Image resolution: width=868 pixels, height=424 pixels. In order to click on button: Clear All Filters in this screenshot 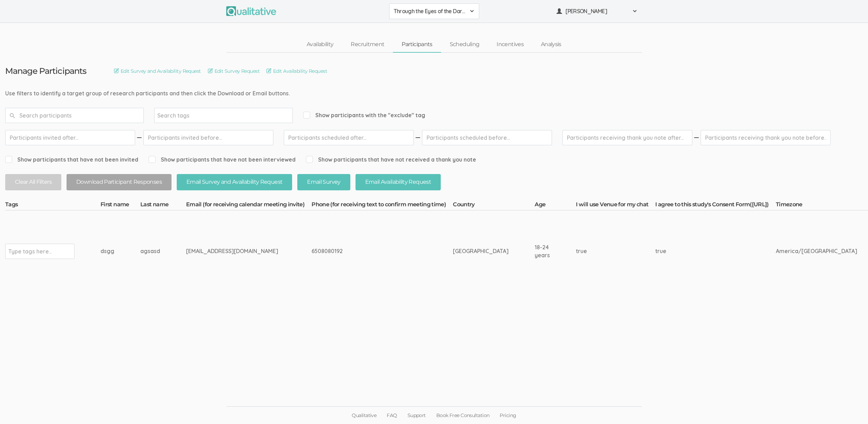, I will do `click(33, 182)`.